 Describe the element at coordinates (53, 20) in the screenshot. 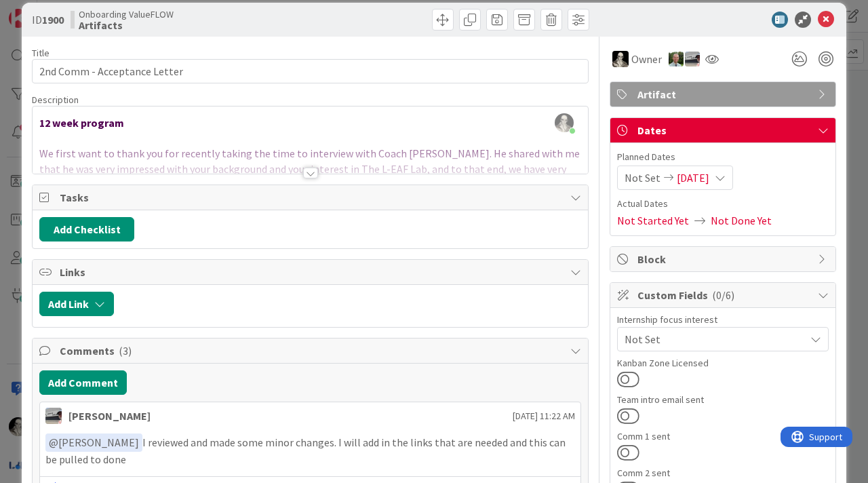

I see `b: 1900` at that location.